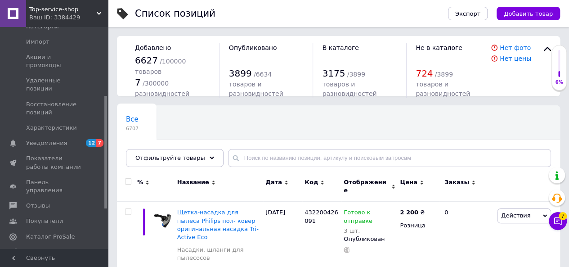 This screenshot has width=569, height=267. Describe the element at coordinates (366, 186) in the screenshot. I see `span: Отображение` at that location.